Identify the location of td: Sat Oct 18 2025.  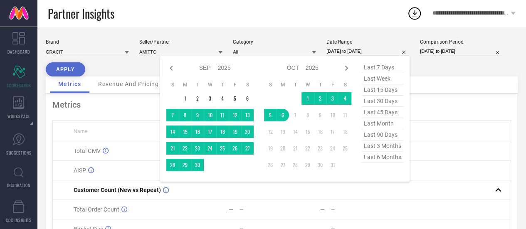
(345, 132).